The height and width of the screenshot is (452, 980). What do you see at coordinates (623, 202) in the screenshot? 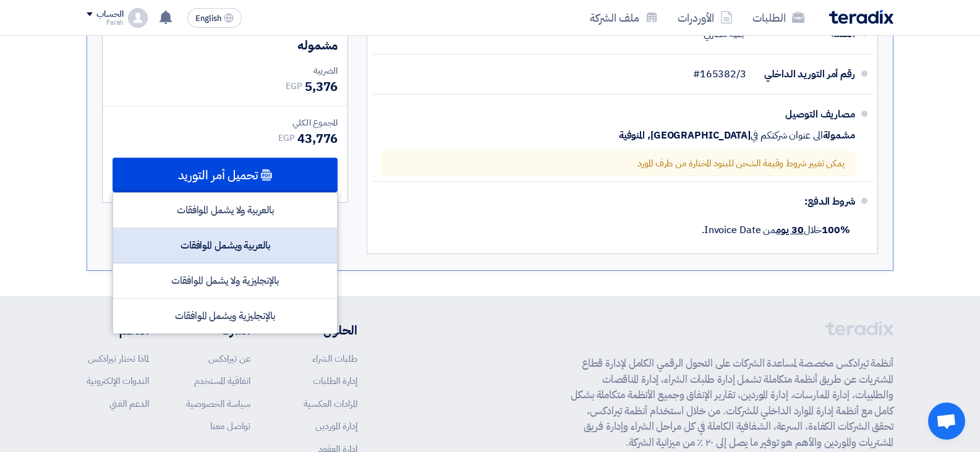
I see `div: شروط الدفع:` at bounding box center [623, 202].